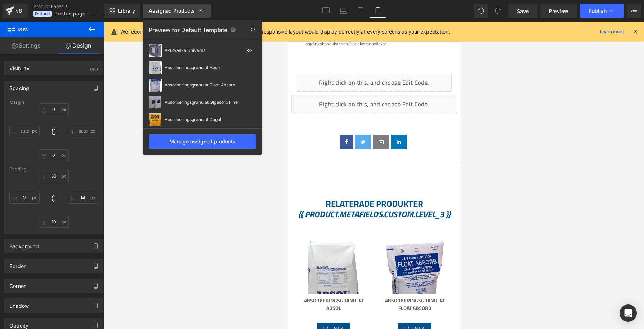 The width and height of the screenshot is (644, 329). What do you see at coordinates (177, 11) in the screenshot?
I see `div: Assigned Products` at bounding box center [177, 11].